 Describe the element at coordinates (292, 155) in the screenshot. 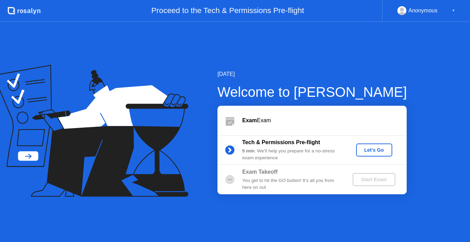

I see `div: : We’ll help you prepare for a no-stress exam experience` at that location.